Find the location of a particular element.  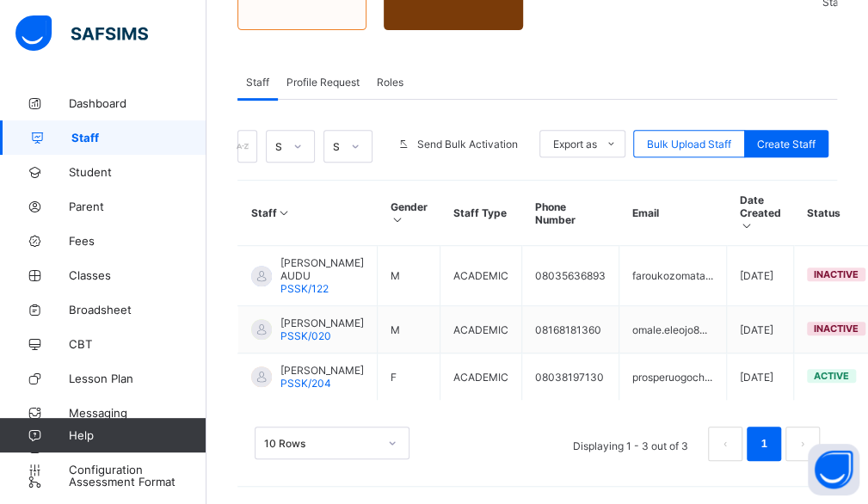

span: Roles is located at coordinates (390, 81).